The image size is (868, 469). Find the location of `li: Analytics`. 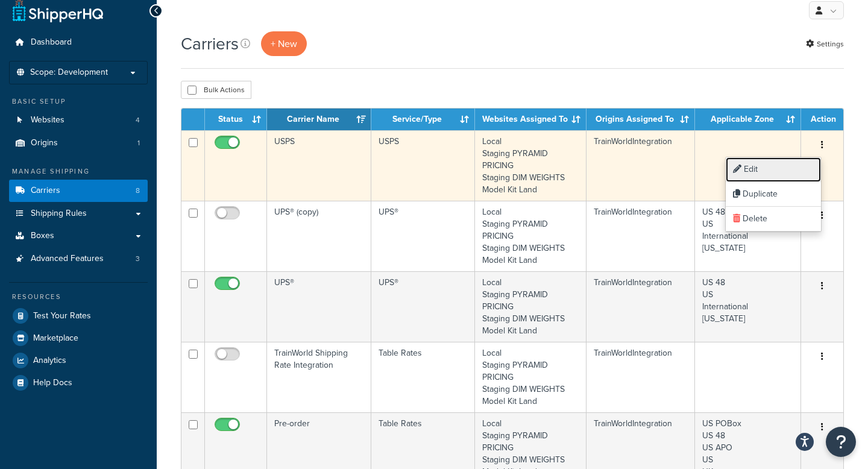

li: Analytics is located at coordinates (78, 360).